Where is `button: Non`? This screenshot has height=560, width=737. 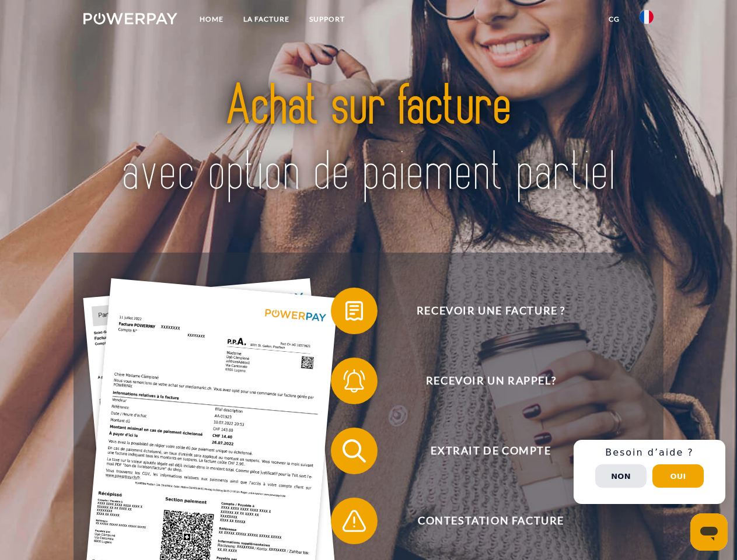 button: Non is located at coordinates (621, 476).